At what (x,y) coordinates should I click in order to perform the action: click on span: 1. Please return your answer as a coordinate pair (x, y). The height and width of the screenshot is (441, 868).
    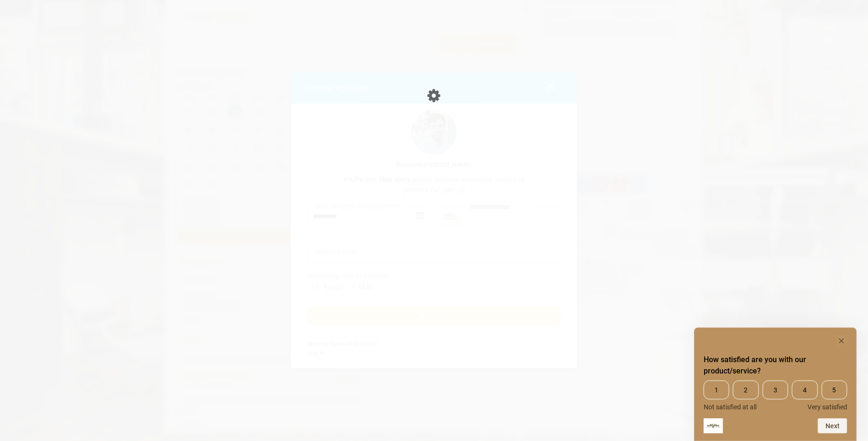
    Looking at the image, I should click on (717, 390).